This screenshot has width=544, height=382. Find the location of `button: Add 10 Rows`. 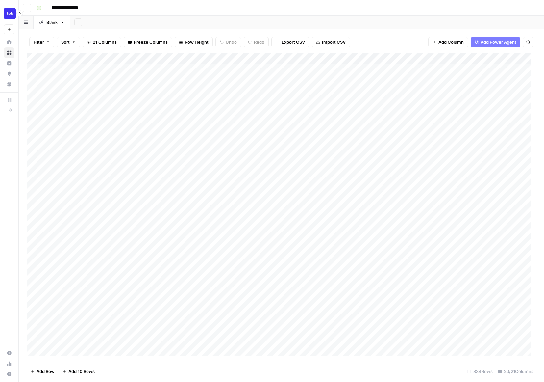

button: Add 10 Rows is located at coordinates (79, 371).